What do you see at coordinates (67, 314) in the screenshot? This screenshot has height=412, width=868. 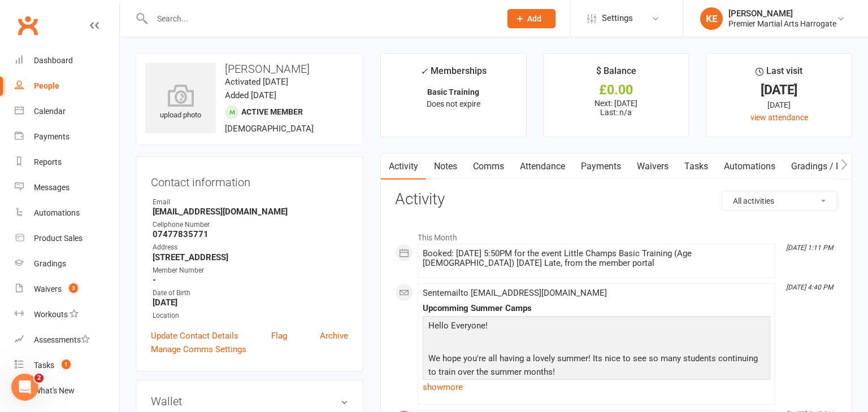 I see `a: Workouts` at bounding box center [67, 314].